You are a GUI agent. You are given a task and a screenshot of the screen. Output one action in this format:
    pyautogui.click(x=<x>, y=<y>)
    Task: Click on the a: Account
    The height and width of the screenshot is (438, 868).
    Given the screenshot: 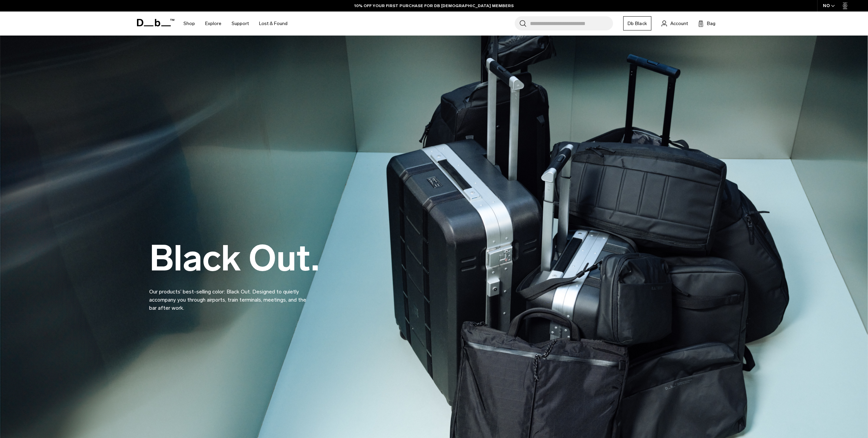 What is the action you would take?
    pyautogui.click(x=674, y=23)
    